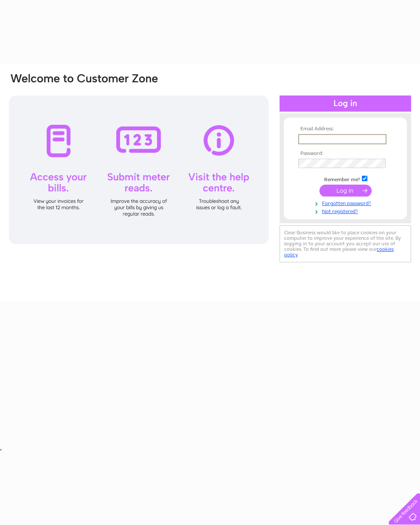 This screenshot has height=525, width=420. What do you see at coordinates (346, 244) in the screenshot?
I see `div: Clear Business would like to place cookies on your computer to improve your experience of the sit...` at bounding box center [346, 244].